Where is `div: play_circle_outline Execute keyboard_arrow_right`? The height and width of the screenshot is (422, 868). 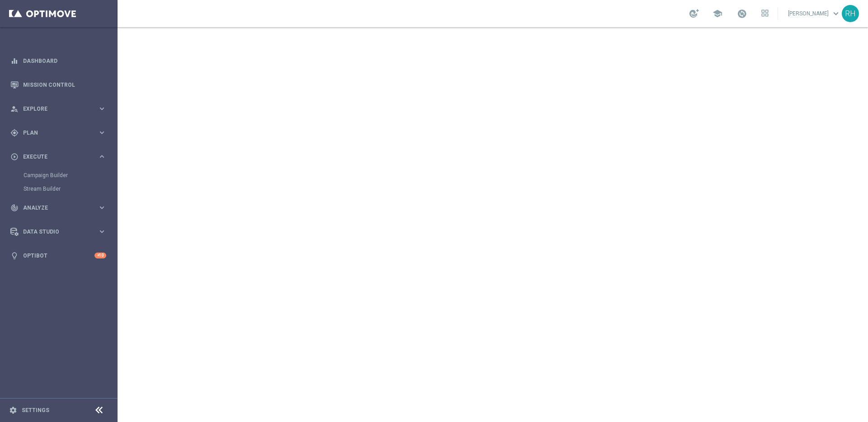
div: play_circle_outline Execute keyboard_arrow_right is located at coordinates (58, 157).